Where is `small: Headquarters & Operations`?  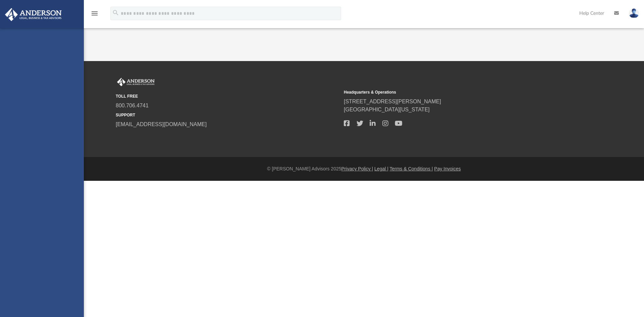 small: Headquarters & Operations is located at coordinates (456, 92).